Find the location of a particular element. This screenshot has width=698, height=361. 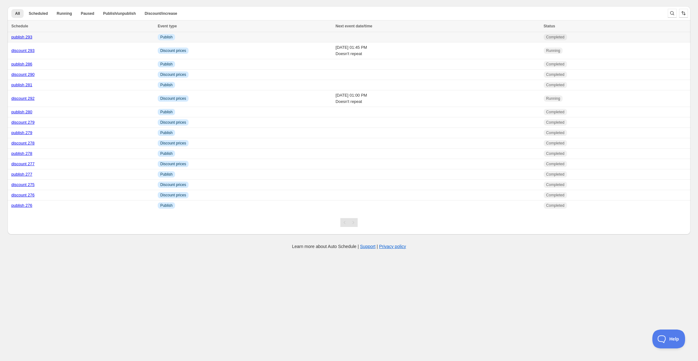

a: discount 278 is located at coordinates (23, 143).